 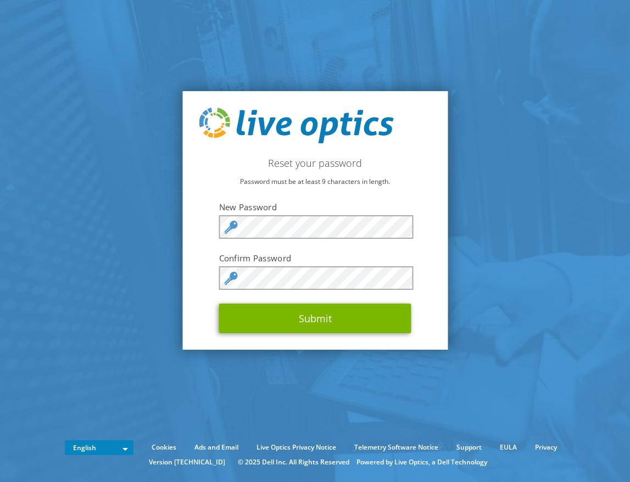 I want to click on label: New Password, so click(x=315, y=207).